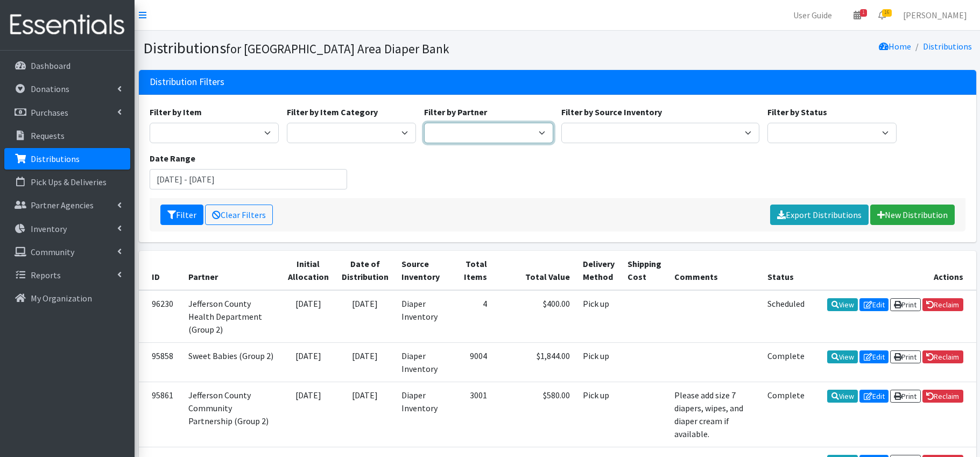  What do you see at coordinates (249, 180) in the screenshot?
I see `input: January 1, 2011 - December 31, 2011` at bounding box center [249, 180].